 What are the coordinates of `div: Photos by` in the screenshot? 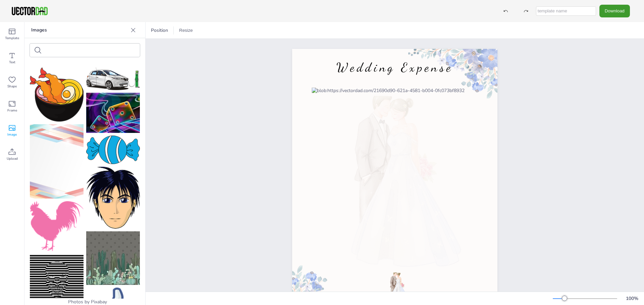 It's located at (85, 302).